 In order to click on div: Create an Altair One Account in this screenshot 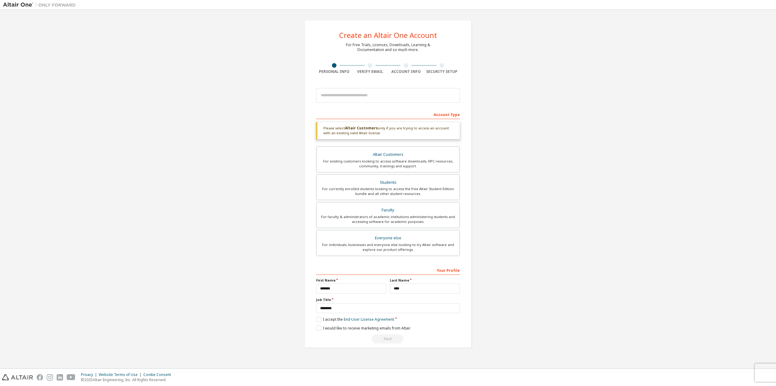, I will do `click(388, 35)`.